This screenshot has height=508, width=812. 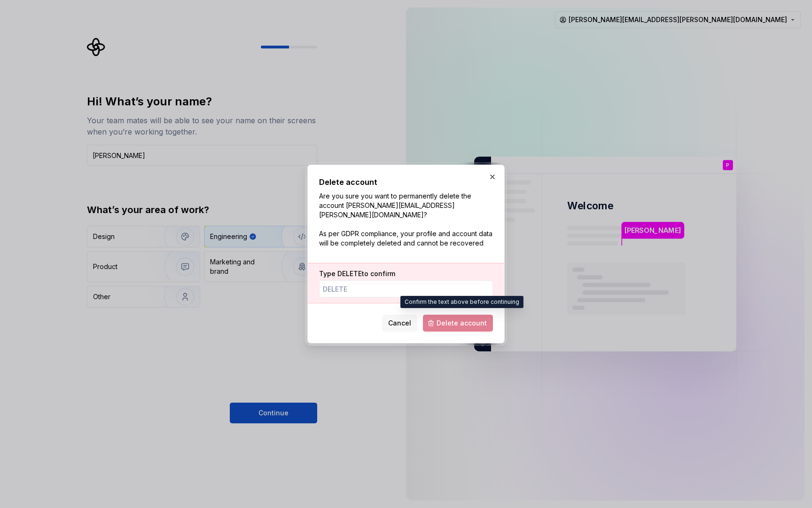 I want to click on div: Confirm the text above before continuing, so click(x=462, y=301).